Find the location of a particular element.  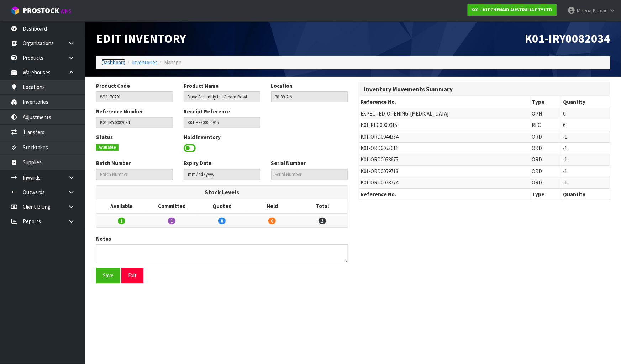

span: K01-ORD0058675 is located at coordinates (379, 159).